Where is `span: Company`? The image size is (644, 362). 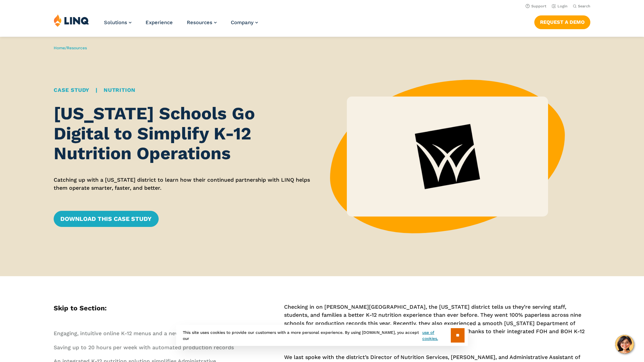
span: Company is located at coordinates (242, 22).